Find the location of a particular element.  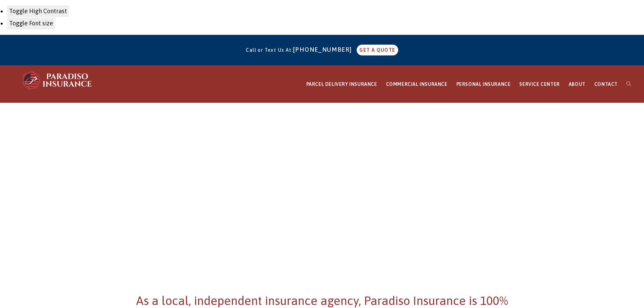

a: SERVICE CENTER is located at coordinates (539, 84).